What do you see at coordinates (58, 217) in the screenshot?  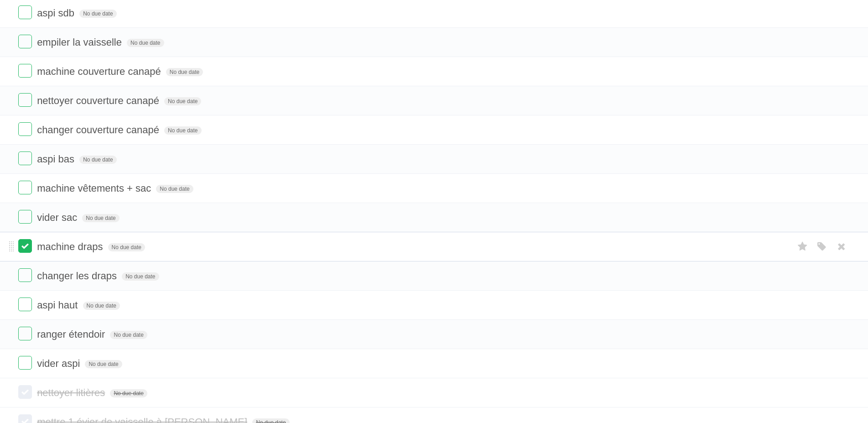 I see `span: vider sac` at bounding box center [58, 217].